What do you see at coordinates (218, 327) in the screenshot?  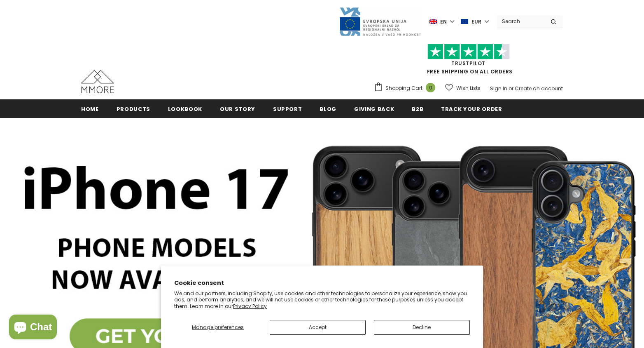 I see `span: Manage preferences` at bounding box center [218, 327].